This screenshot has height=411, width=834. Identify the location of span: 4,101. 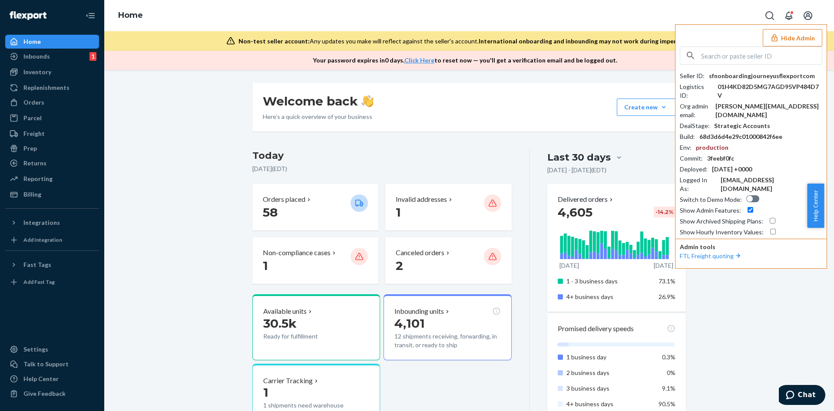
(410, 324).